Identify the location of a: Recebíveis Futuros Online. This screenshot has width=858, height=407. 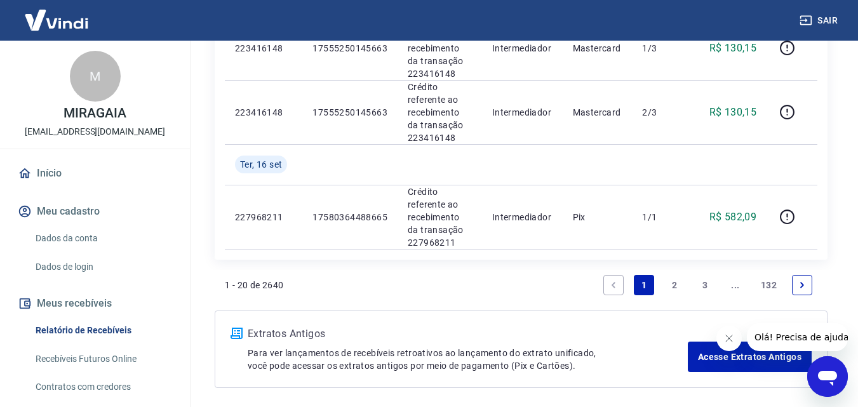
(102, 359).